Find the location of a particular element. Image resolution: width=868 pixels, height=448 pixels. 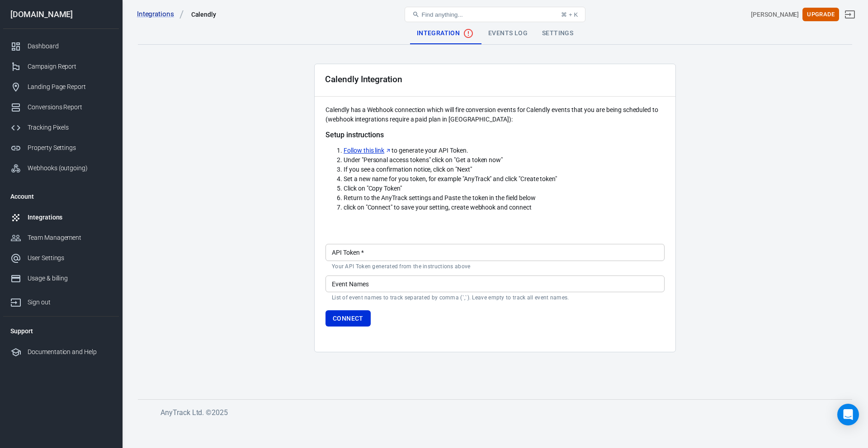

a: Follow this link is located at coordinates (367, 150).